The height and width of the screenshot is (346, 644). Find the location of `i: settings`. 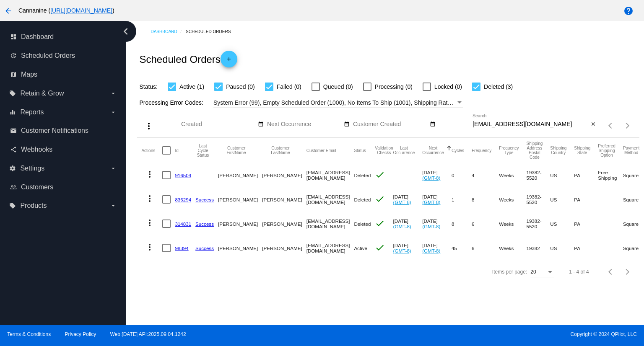

i: settings is located at coordinates (13, 168).